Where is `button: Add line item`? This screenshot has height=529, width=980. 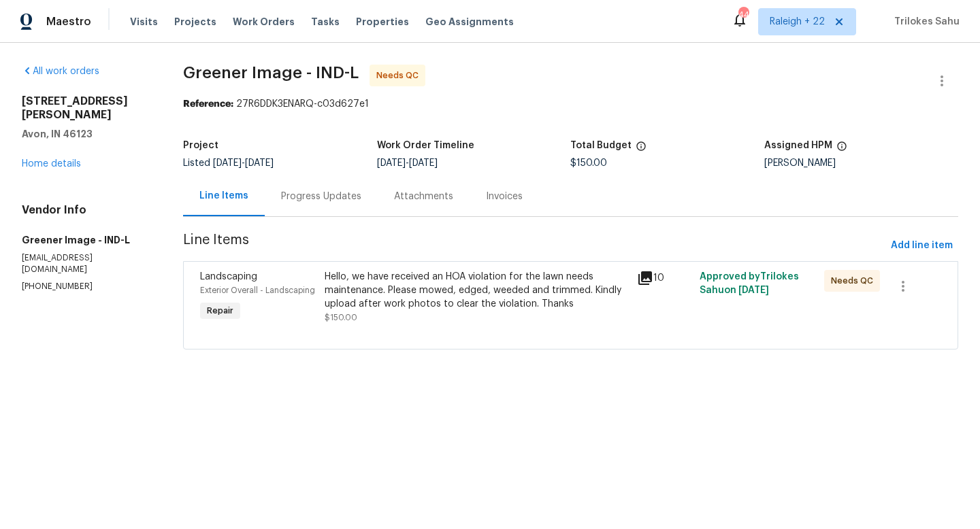
button: Add line item is located at coordinates (921, 245).